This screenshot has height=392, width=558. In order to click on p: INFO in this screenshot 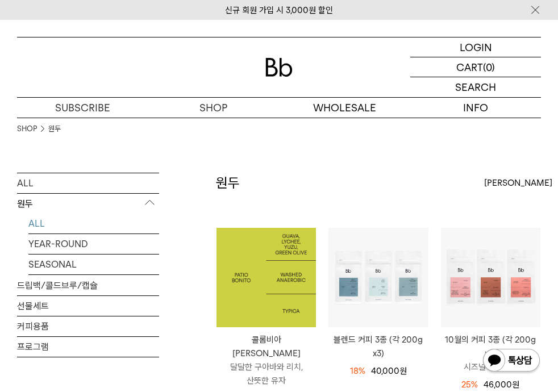, I will do `click(475, 108)`.